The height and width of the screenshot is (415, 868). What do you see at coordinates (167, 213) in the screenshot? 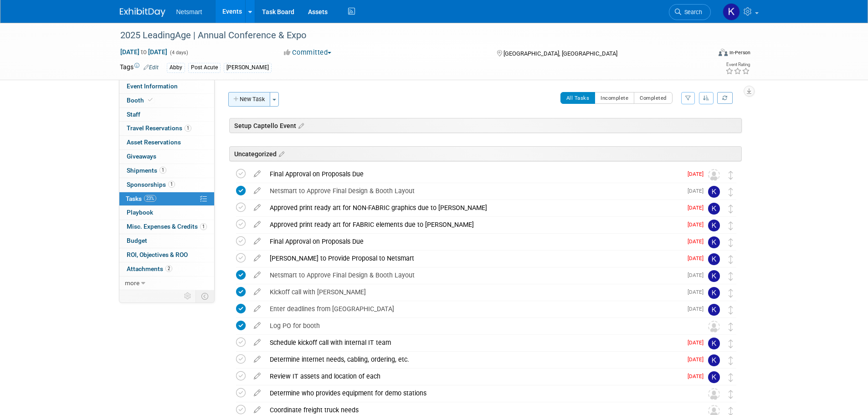
I see `a: Playbook` at bounding box center [167, 213].